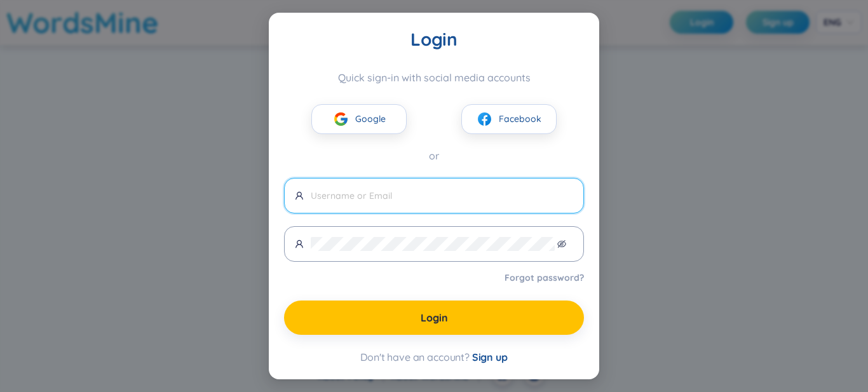 Image resolution: width=868 pixels, height=392 pixels. What do you see at coordinates (371, 119) in the screenshot?
I see `span: Google` at bounding box center [371, 119].